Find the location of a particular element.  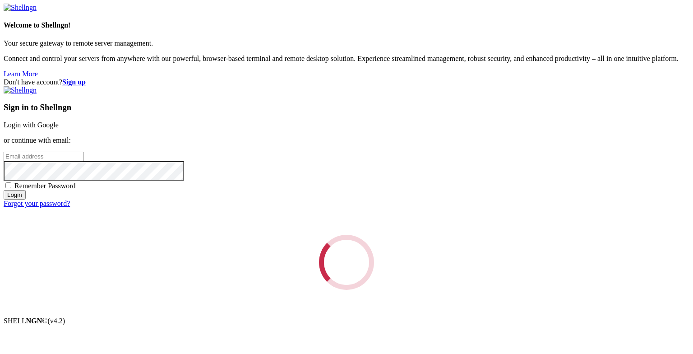

input: Remember Password is located at coordinates (8, 185).